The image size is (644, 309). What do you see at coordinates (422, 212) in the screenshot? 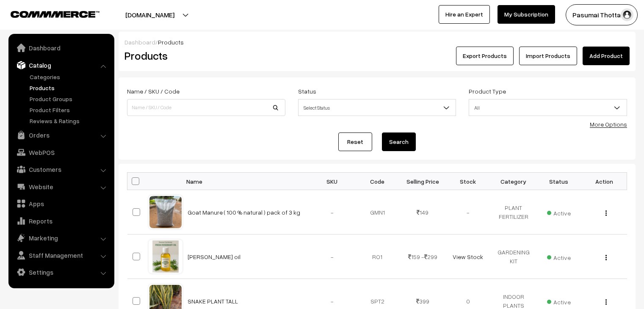
I see `td: 149` at bounding box center [422, 212].